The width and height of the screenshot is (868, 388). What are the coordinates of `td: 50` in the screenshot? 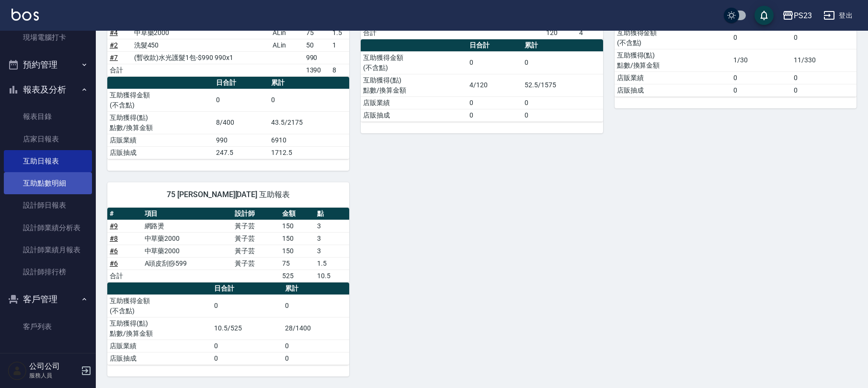 It's located at (317, 45).